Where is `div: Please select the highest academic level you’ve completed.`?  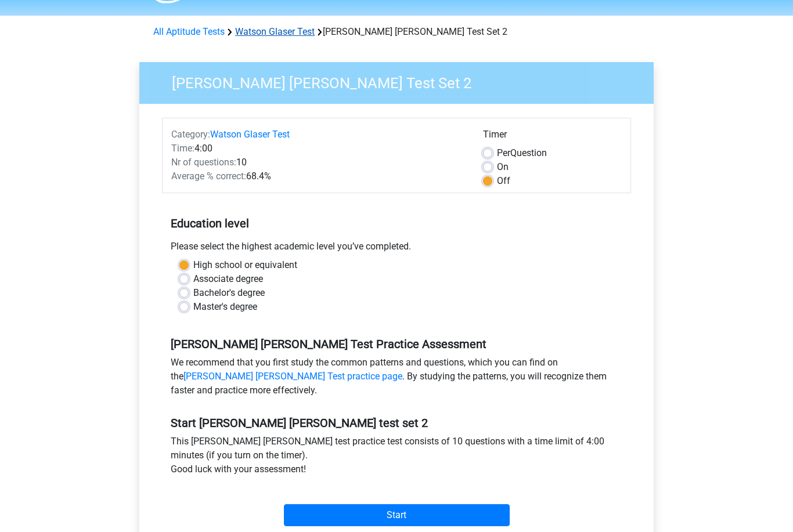
div: Please select the highest academic level you’ve completed. is located at coordinates (397, 249).